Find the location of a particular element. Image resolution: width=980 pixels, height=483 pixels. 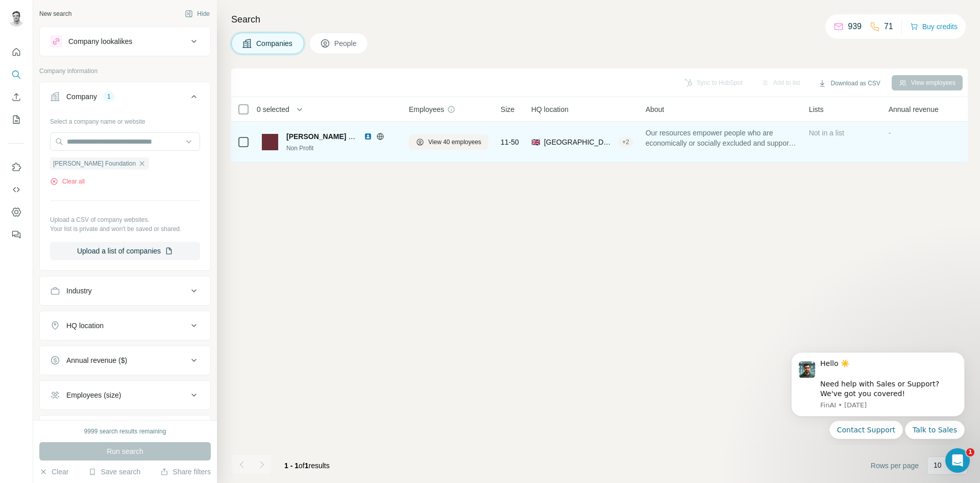

img: Profile image for FinAI is located at coordinates (31, 27).